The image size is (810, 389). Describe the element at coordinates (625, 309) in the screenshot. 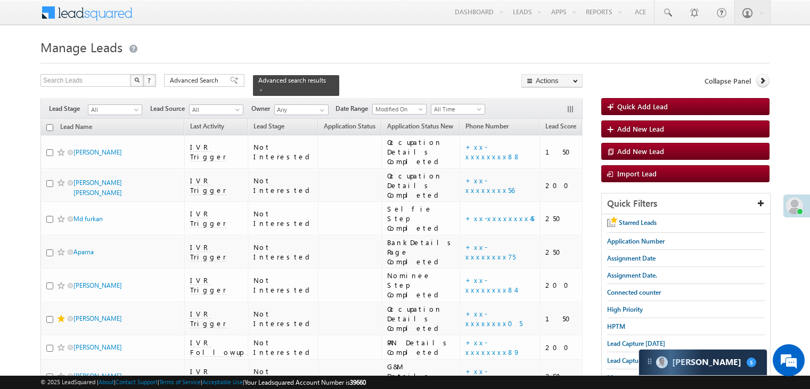

I see `span: High Priority` at that location.